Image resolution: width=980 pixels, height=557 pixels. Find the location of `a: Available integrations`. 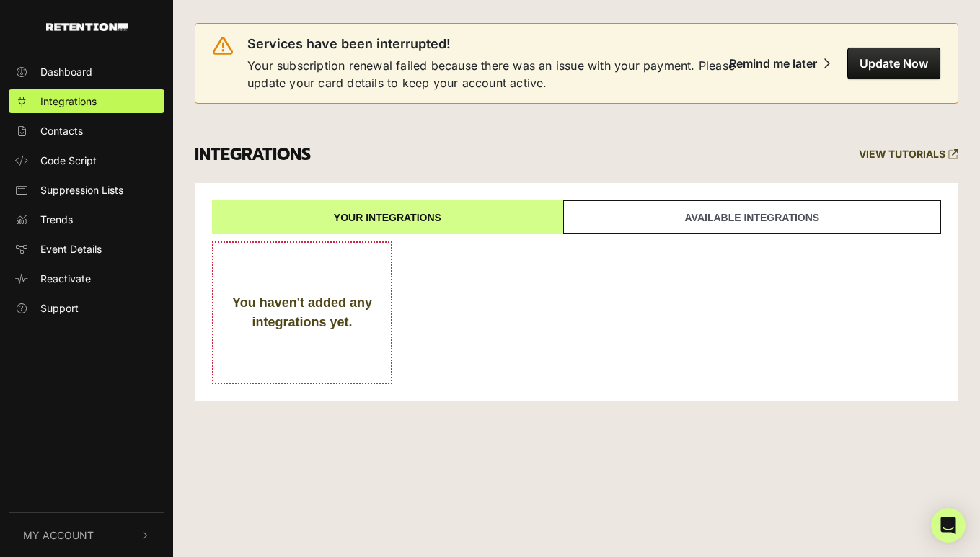

a: Available integrations is located at coordinates (752, 217).